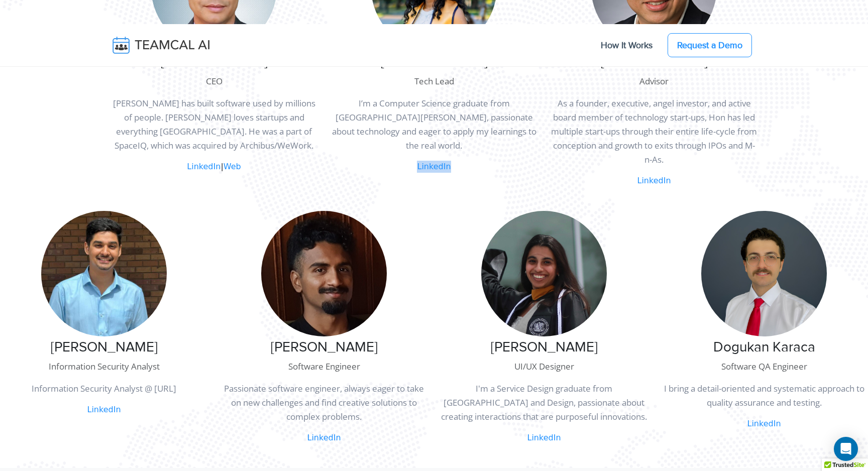  I want to click on a: How It Works, so click(626, 45).